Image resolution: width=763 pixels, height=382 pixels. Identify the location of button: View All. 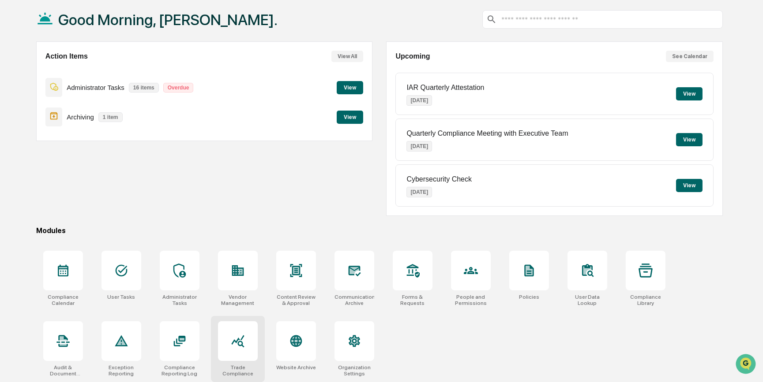
(347, 56).